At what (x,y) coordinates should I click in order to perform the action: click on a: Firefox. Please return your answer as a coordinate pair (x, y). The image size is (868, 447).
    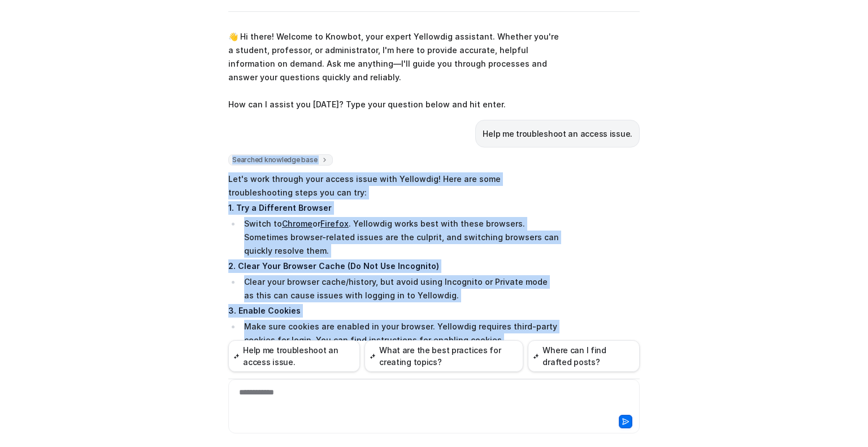
    Looking at the image, I should click on (335, 223).